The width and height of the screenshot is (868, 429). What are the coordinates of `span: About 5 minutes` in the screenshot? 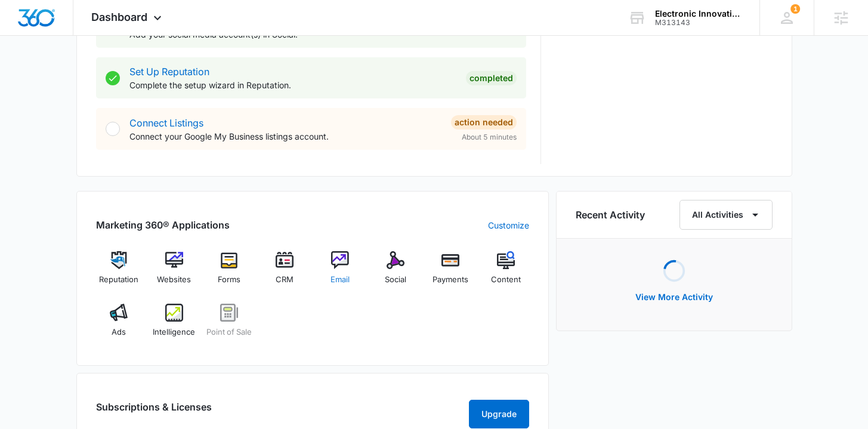 It's located at (489, 137).